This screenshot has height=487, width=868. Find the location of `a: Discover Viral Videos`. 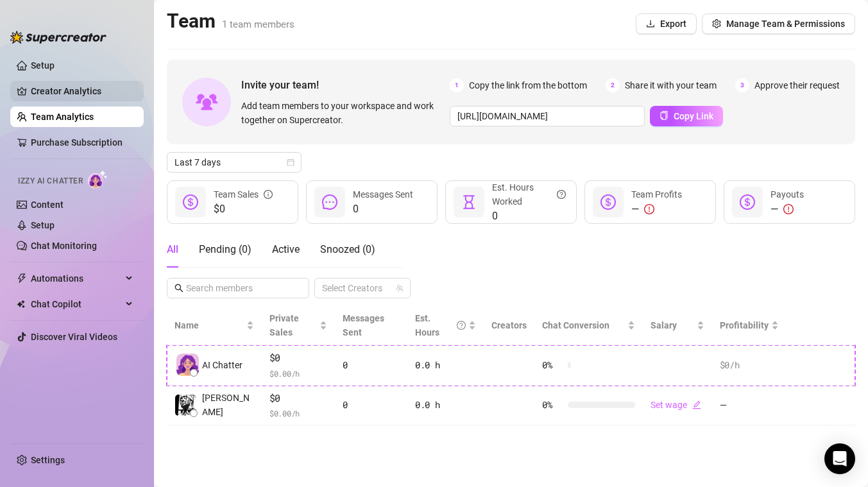

a: Discover Viral Videos is located at coordinates (74, 337).